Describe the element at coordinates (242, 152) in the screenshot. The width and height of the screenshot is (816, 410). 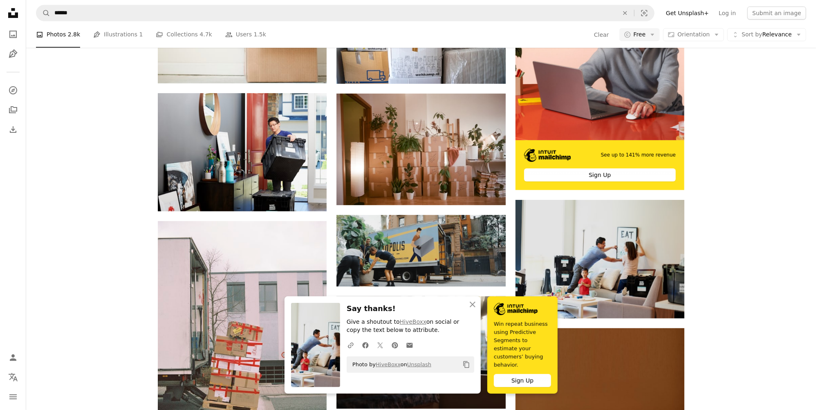
I see `a: man in blue polo shirt sitting on chair` at that location.